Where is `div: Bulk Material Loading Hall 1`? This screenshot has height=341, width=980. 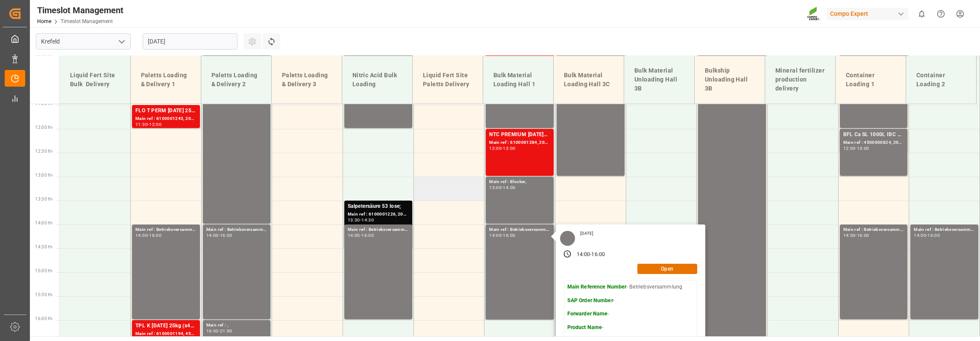 div: Bulk Material Loading Hall 1 is located at coordinates (518, 80).